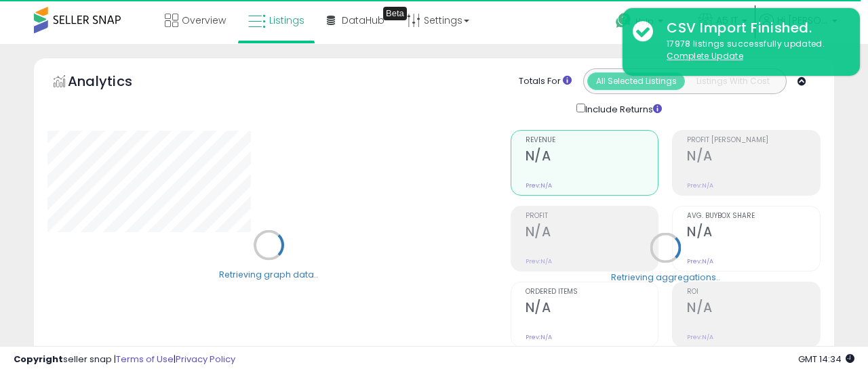 This screenshot has height=373, width=868. What do you see at coordinates (203, 20) in the screenshot?
I see `span: Overview` at bounding box center [203, 20].